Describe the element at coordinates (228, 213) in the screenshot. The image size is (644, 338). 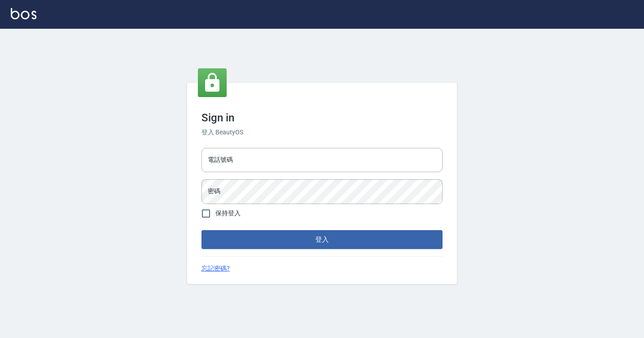
I see `span: 保持登入` at that location.